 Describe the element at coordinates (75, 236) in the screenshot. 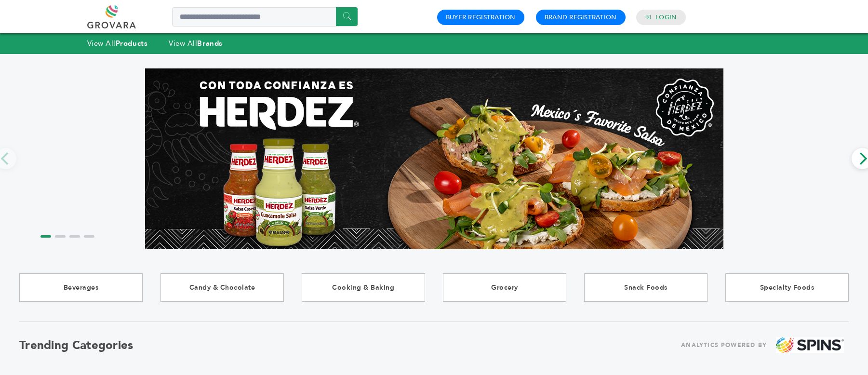

I see `li: Page dot 3` at that location.